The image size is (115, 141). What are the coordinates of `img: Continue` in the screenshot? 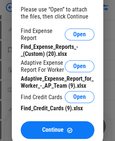 It's located at (69, 130).